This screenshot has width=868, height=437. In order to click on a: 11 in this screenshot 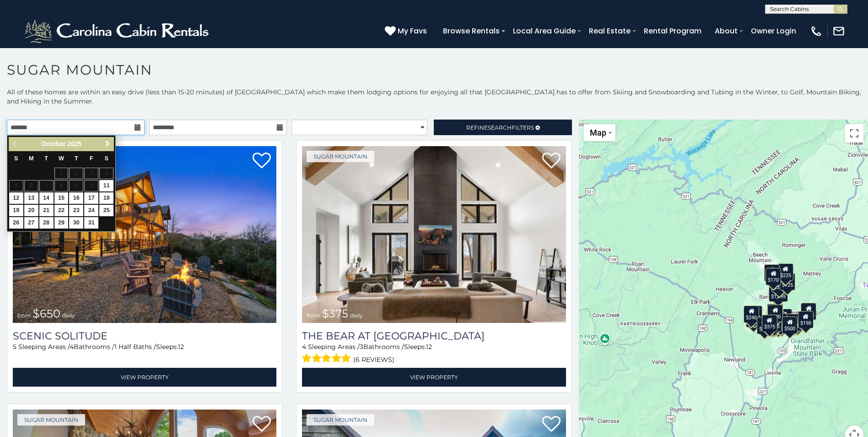, I will do `click(106, 186)`.